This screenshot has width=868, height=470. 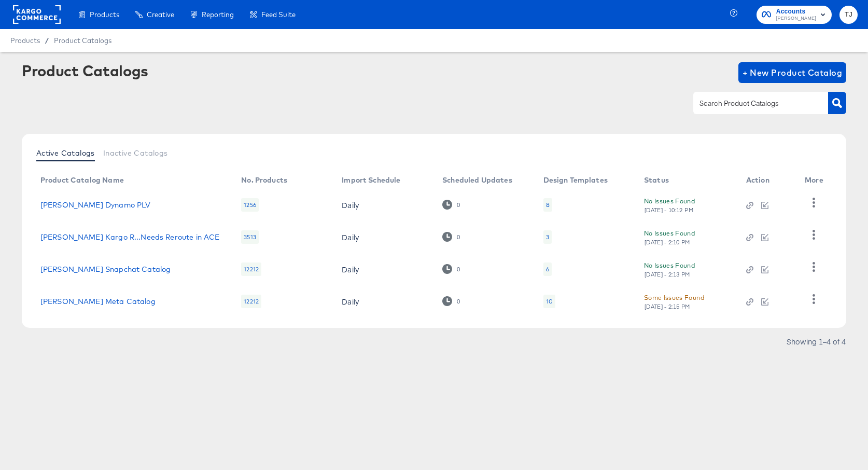 What do you see at coordinates (549, 301) in the screenshot?
I see `div: 10` at bounding box center [549, 301].